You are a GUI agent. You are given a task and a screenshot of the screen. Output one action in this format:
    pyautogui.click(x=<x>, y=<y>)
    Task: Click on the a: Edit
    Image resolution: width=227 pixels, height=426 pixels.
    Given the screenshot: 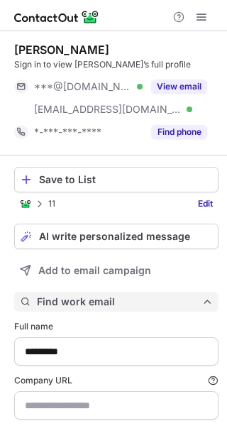 What is the action you would take?
    pyautogui.click(x=205, y=204)
    